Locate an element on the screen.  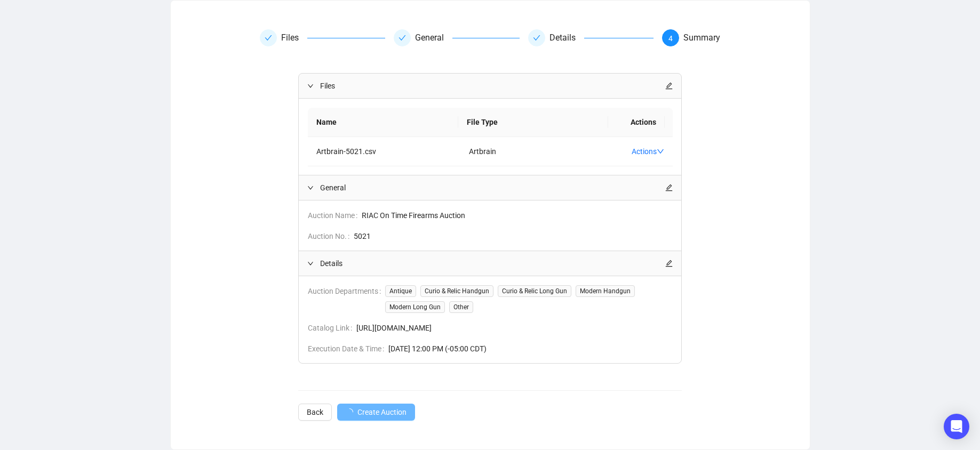
th: Actions is located at coordinates (637, 122).